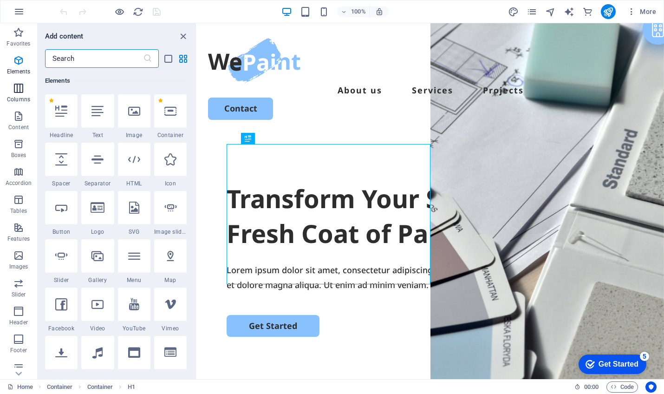  Describe the element at coordinates (19, 295) in the screenshot. I see `p: Slider` at that location.